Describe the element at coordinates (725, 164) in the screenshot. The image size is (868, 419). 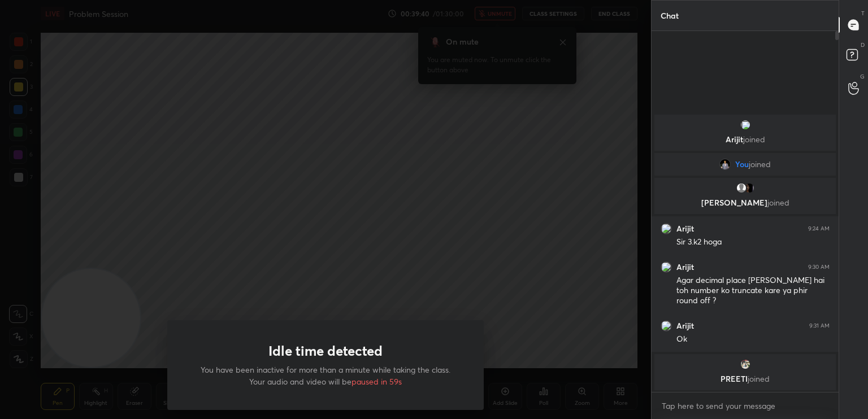
I see `img: 9689d3ed888646769c7969bc1f381e91.jpg` at that location.